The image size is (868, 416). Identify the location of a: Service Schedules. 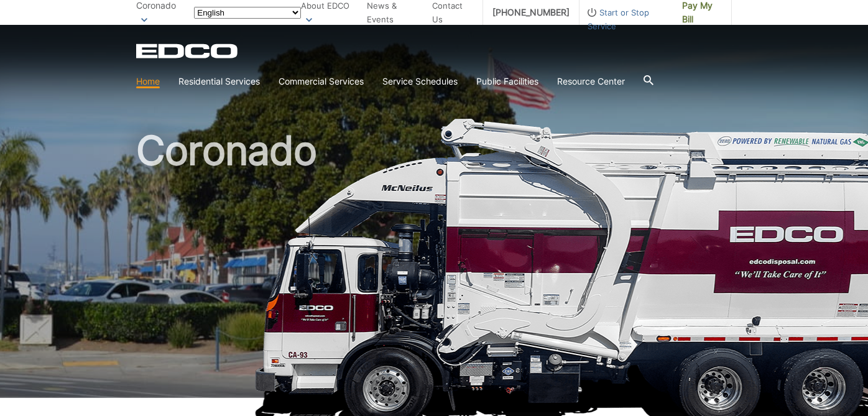
(420, 82).